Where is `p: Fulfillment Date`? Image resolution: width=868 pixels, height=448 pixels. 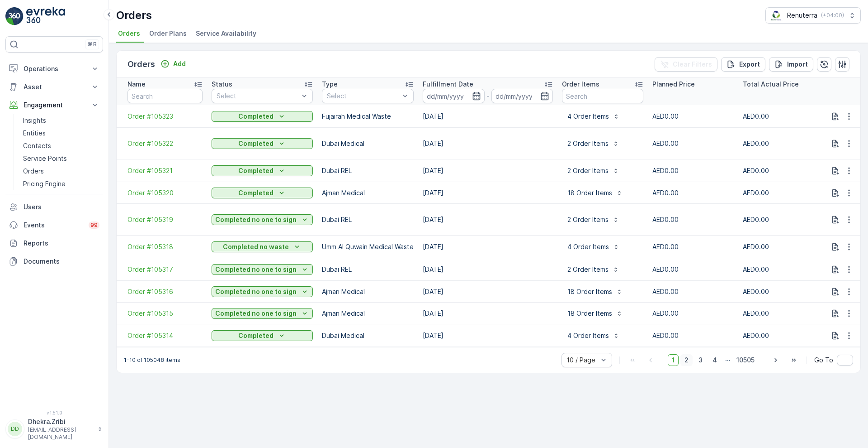
p: Fulfillment Date is located at coordinates (448, 85).